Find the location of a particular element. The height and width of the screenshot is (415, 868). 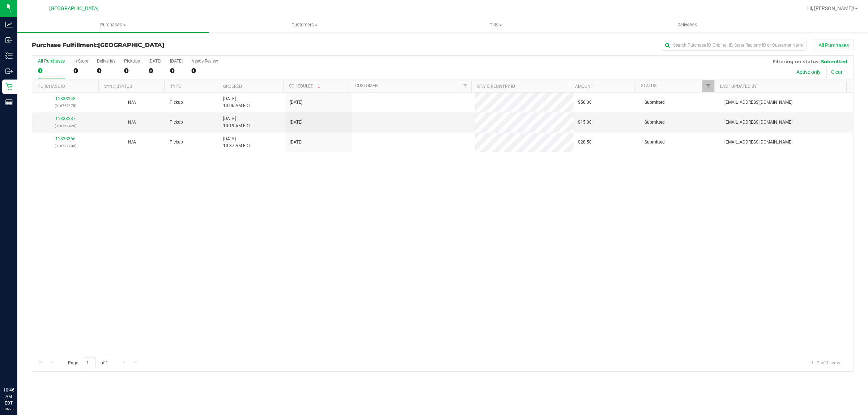

a: 11833366 is located at coordinates (66, 139).